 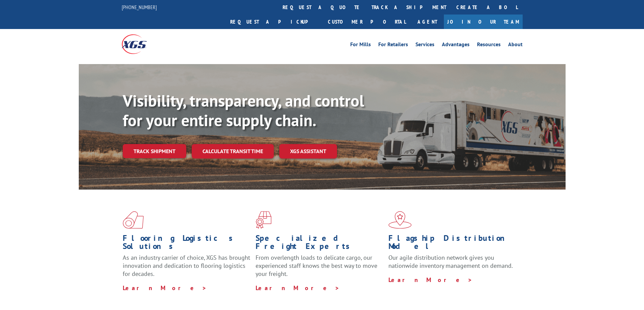 What do you see at coordinates (452, 244) in the screenshot?
I see `h1: Flagship Distribution Model` at bounding box center [452, 244].